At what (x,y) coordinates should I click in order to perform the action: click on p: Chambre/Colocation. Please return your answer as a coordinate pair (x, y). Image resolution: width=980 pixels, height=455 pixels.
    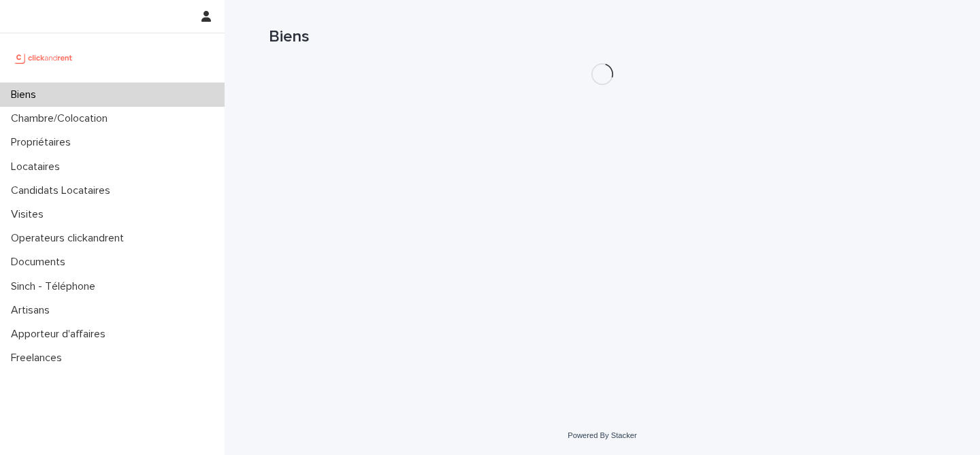
    Looking at the image, I should click on (62, 118).